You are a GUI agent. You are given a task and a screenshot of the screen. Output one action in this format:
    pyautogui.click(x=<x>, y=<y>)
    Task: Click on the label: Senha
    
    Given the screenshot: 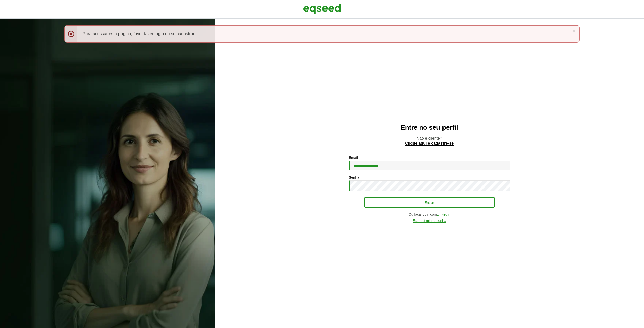 What is the action you would take?
    pyautogui.click(x=354, y=178)
    